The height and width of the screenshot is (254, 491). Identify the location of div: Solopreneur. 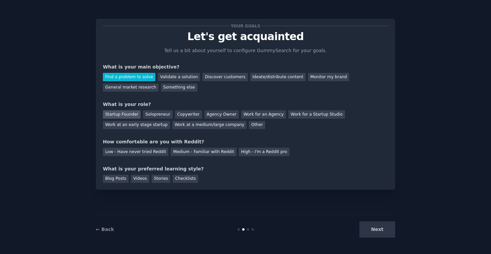
(158, 114).